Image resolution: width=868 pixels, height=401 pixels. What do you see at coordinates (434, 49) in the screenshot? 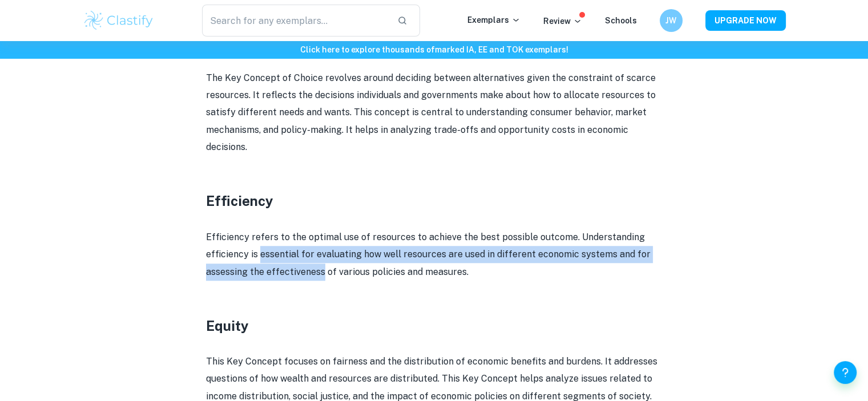
I see `h6: Click here to explore thousands of marked IA, EE and TOK exemplars !` at bounding box center [434, 49].